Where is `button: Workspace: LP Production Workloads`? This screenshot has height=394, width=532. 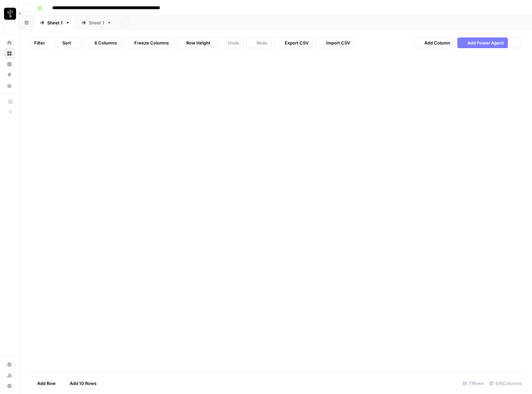 button: Workspace: LP Production Workloads is located at coordinates (9, 14).